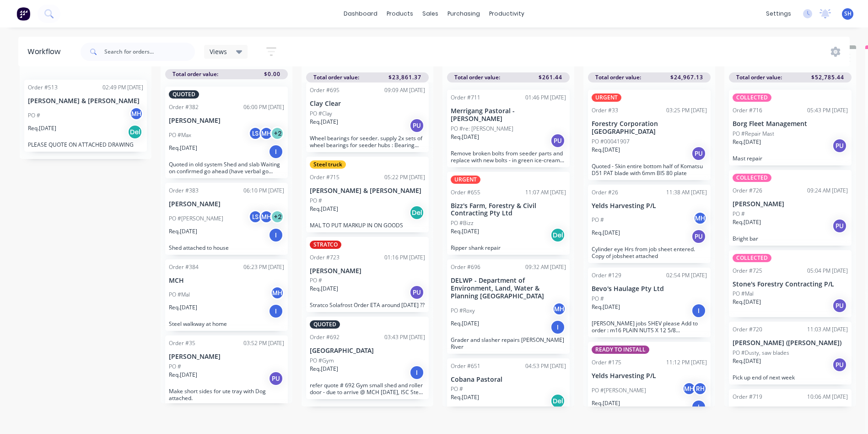 This screenshot has width=868, height=434. What do you see at coordinates (46, 52) in the screenshot?
I see `div: Workflow` at bounding box center [46, 52].